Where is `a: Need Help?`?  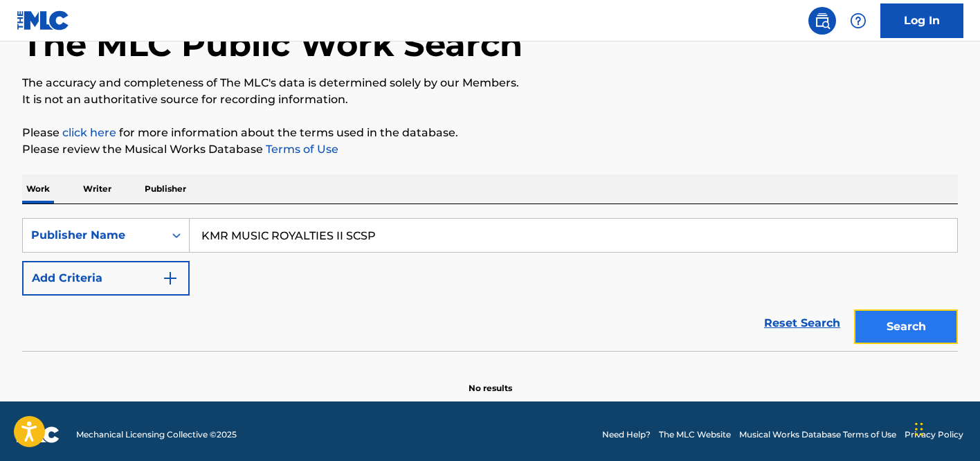
a: Need Help? is located at coordinates (626, 434).